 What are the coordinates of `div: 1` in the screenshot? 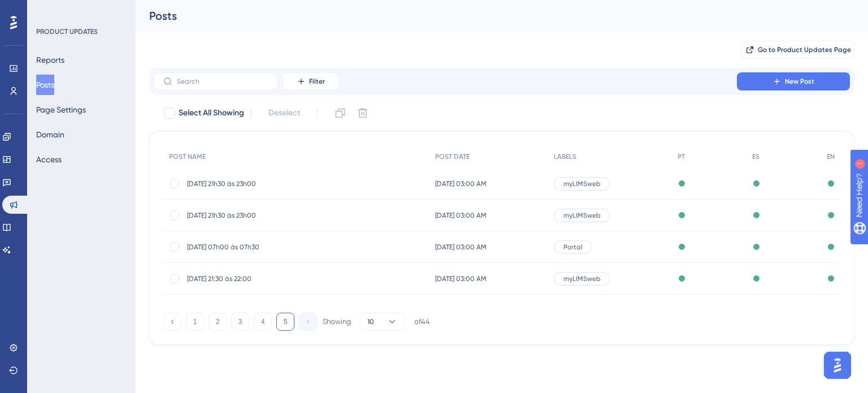 It's located at (80, 11).